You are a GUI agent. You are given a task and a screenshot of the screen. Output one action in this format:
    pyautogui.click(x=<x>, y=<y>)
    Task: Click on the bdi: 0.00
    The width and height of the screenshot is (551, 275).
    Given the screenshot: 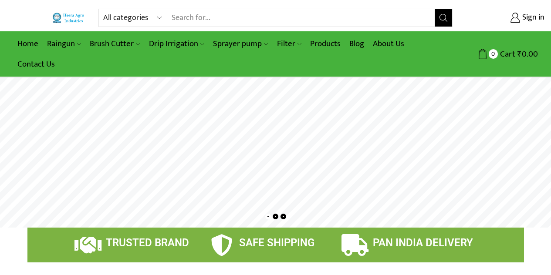 What is the action you would take?
    pyautogui.click(x=527, y=54)
    